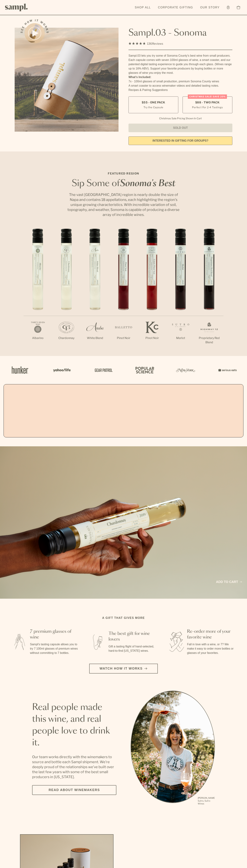 The image size is (247, 868). I want to click on p: Chardonnay, so click(66, 338).